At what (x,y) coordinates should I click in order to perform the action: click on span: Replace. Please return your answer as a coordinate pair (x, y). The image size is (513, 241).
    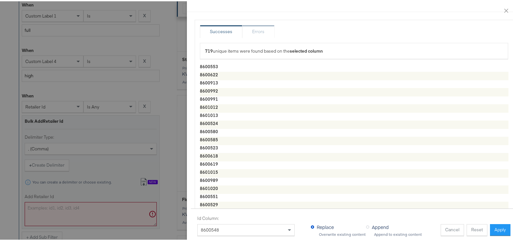
    Looking at the image, I should click on (325, 225).